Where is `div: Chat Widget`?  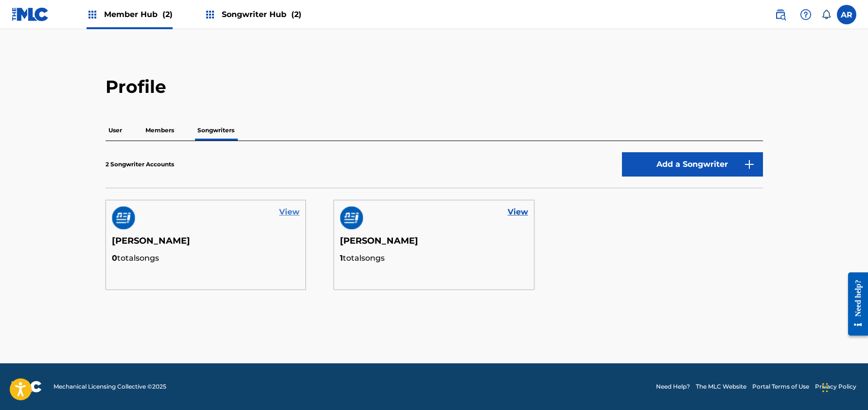 div: Chat Widget is located at coordinates (844, 387).